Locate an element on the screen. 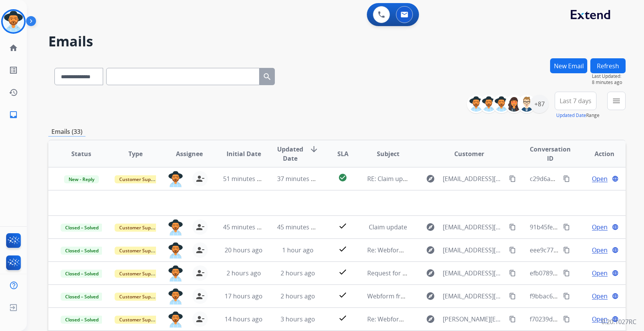  span: Status is located at coordinates (81, 154).